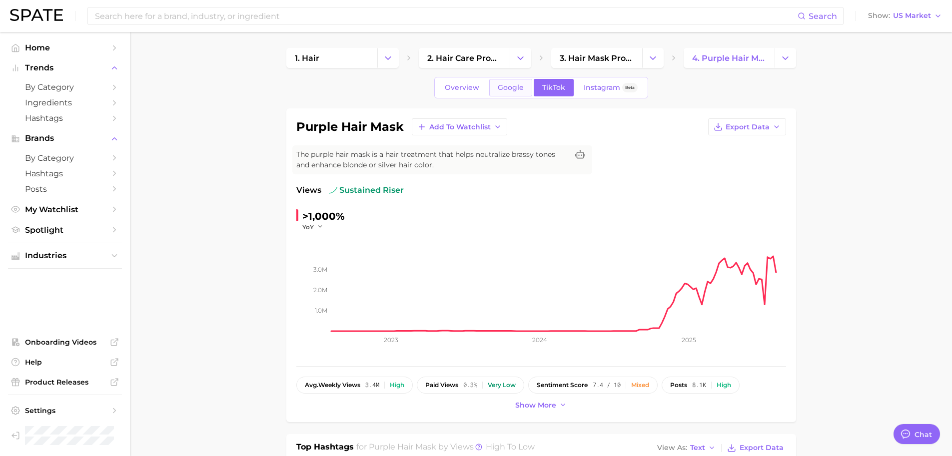 The width and height of the screenshot is (952, 456). I want to click on button: YoY, so click(313, 227).